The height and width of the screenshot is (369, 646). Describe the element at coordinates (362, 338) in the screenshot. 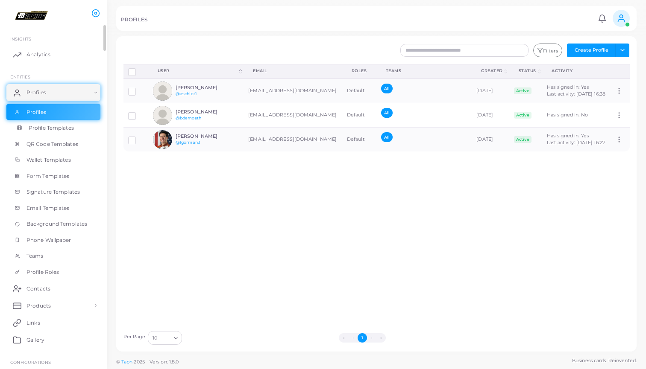

I see `ul: Pagination` at that location.